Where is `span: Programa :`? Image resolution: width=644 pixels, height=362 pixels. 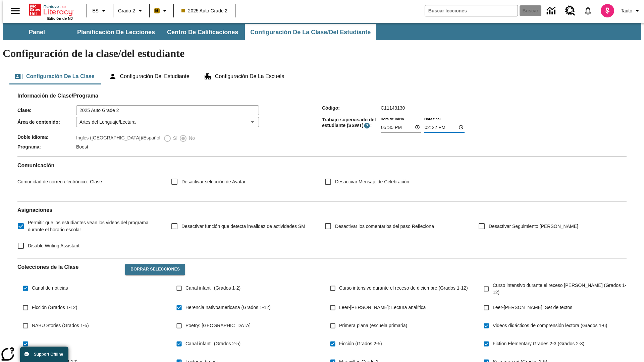 span: Programa : is located at coordinates (47, 147).